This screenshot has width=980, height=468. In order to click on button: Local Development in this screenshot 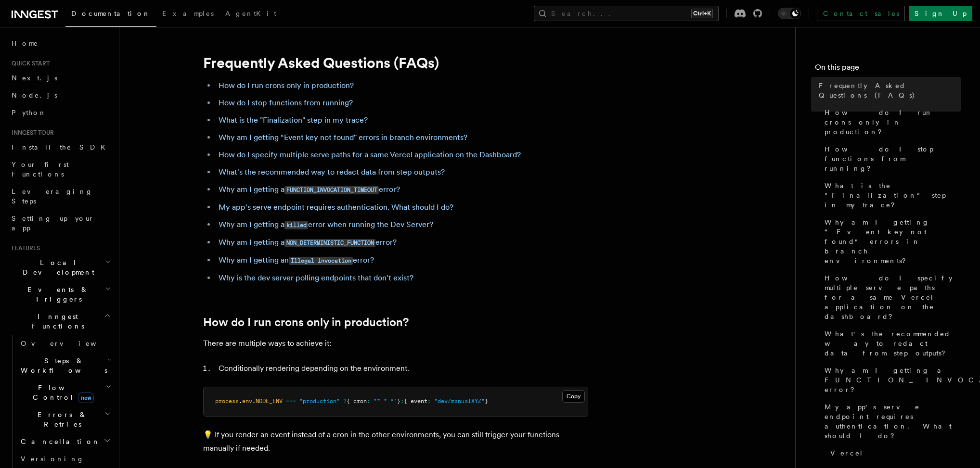, I will do `click(60, 268)`.